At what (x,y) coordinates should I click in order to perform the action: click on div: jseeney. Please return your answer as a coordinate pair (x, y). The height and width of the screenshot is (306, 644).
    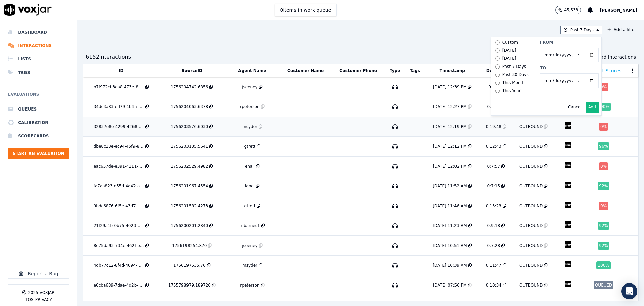
    Looking at the image, I should click on (250, 87).